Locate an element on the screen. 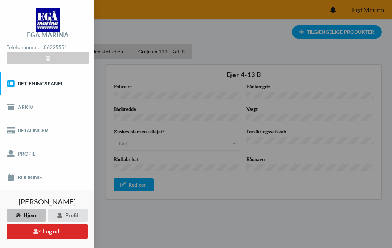  img: logo is located at coordinates (48, 20).